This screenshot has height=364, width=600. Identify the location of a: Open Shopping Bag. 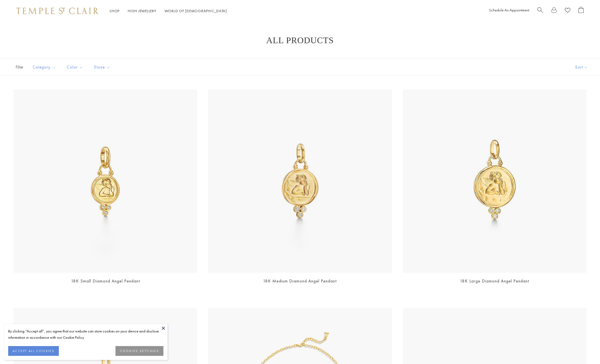
(581, 11).